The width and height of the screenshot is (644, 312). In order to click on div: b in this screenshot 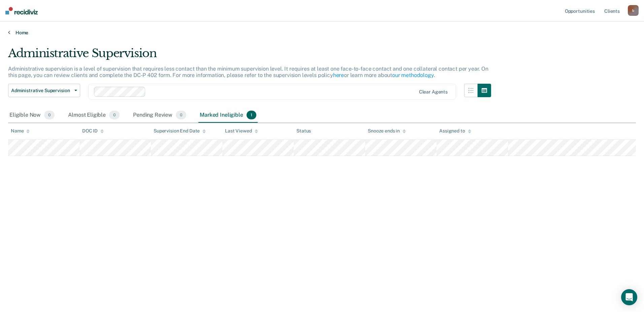, I will do `click(633, 10)`.